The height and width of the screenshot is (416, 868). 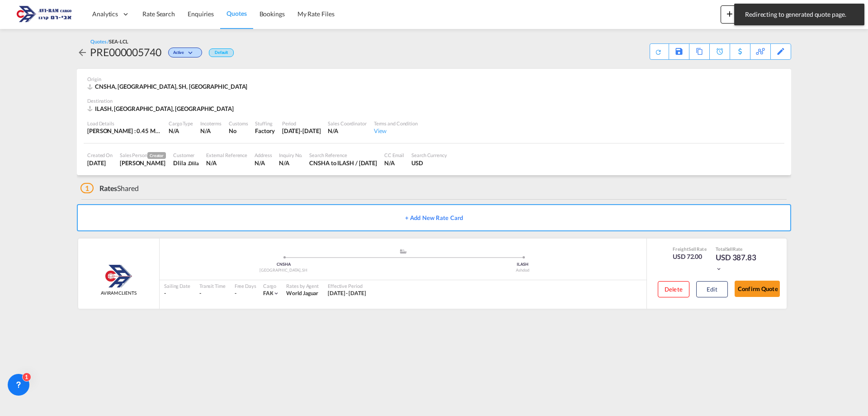 I want to click on div: Rates by Agent, so click(x=302, y=286).